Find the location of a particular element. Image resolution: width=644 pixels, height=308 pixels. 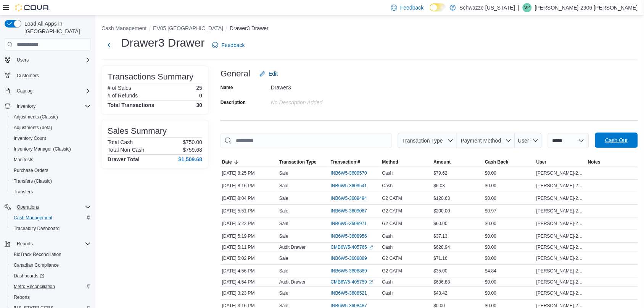

button: INB6W5-3608889 is located at coordinates (352, 258).